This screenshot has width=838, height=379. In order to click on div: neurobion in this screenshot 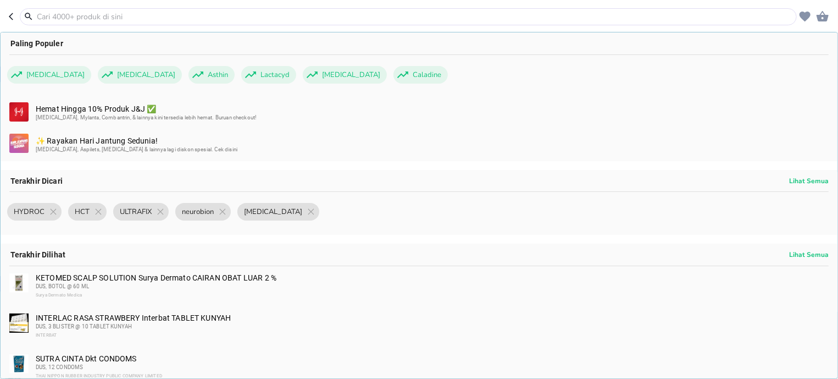, I will do `click(203, 212)`.